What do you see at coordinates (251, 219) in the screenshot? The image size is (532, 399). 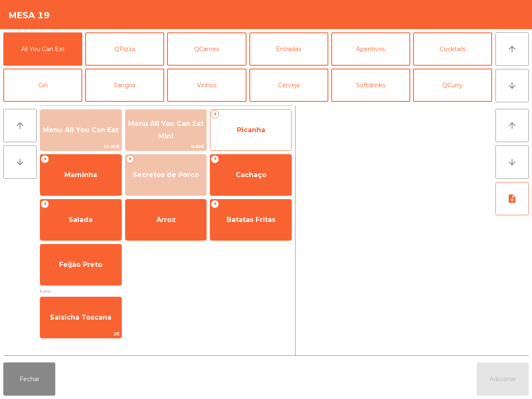 I see `span: Batatas Fritas` at bounding box center [251, 219].